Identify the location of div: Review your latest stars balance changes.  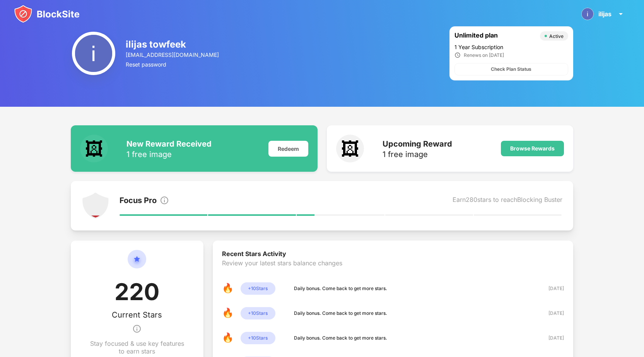
(393, 271).